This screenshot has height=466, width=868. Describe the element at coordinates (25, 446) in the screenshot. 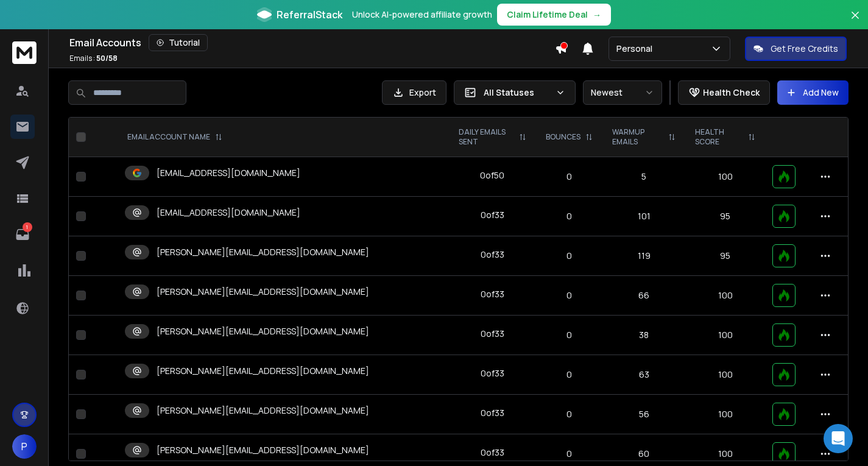

I see `span: P` at that location.